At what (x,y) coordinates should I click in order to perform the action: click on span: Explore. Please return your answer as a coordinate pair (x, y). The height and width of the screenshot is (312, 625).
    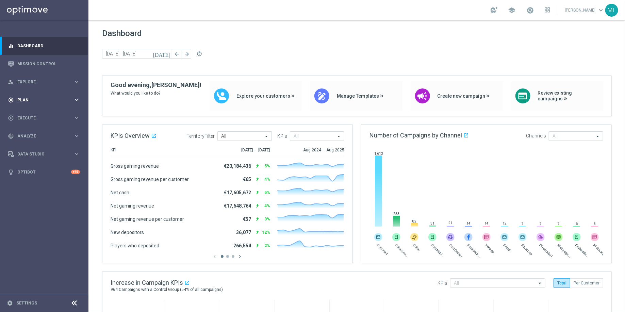
    Looking at the image, I should click on (45, 82).